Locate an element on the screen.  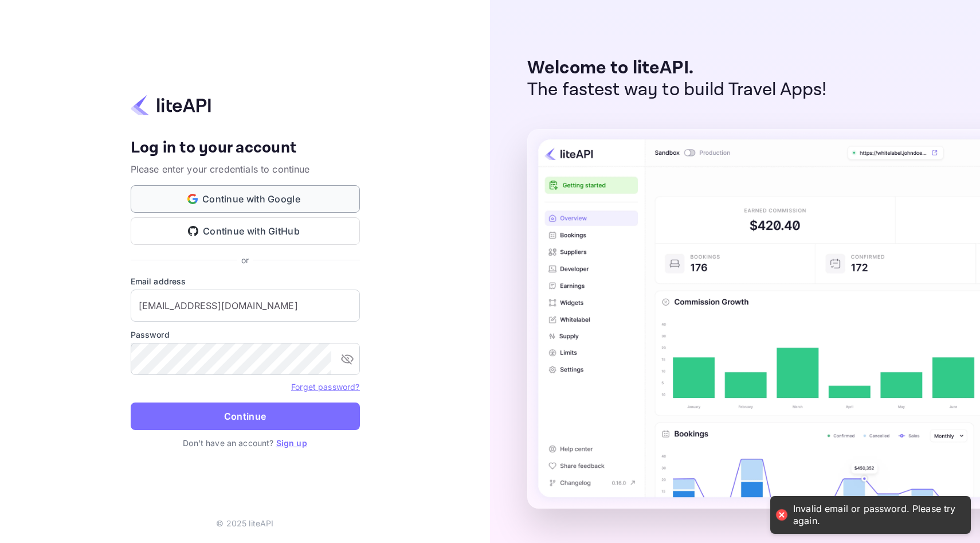
input: Enter your email address is located at coordinates (246, 306).